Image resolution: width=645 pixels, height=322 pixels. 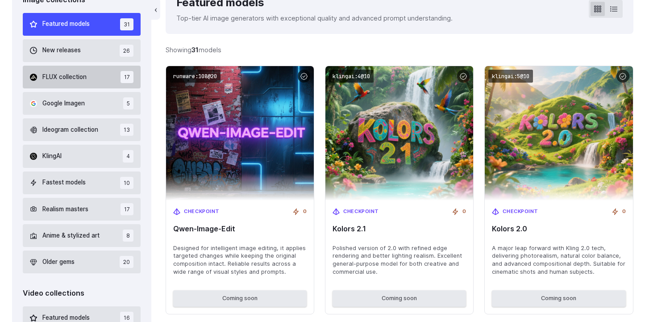 I want to click on span: A major leap forward with Kling 2.0 tech, delivering photorealism, natural color balance, and adv..., so click(x=558, y=260).